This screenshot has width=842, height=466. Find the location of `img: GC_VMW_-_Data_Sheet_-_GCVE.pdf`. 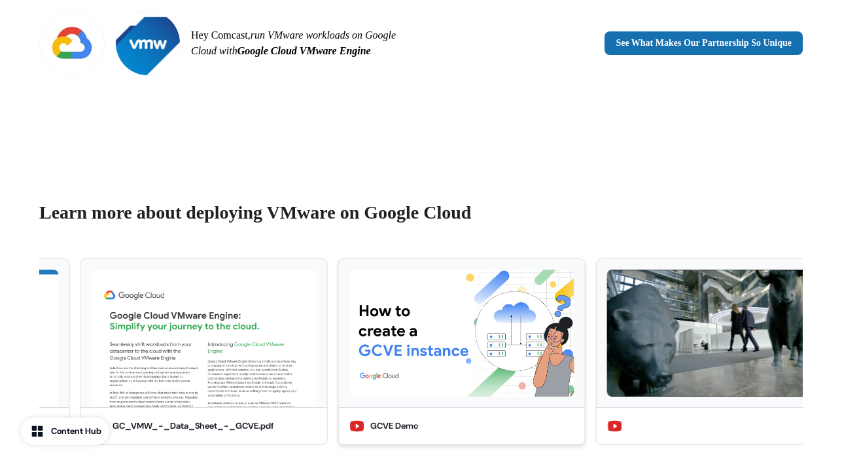

img: GC_VMW_-_Data_Sheet_-_GCVE.pdf is located at coordinates (204, 338).